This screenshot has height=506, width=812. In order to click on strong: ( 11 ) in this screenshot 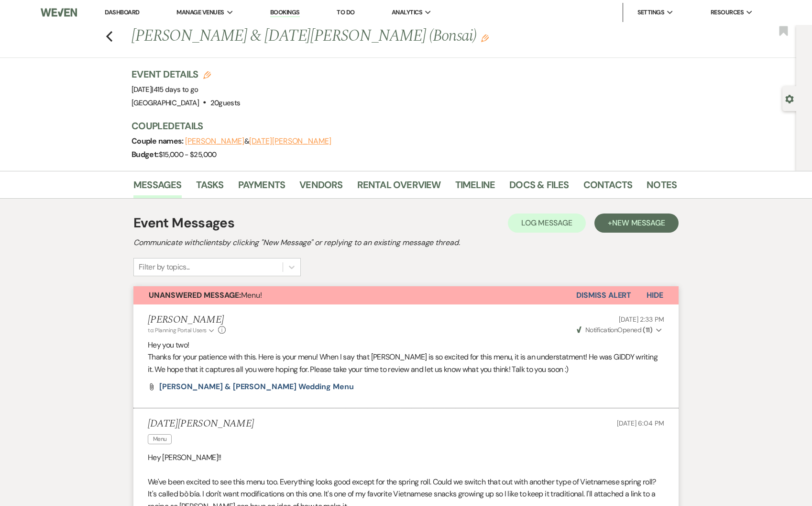, I will do `click(647, 330)`.